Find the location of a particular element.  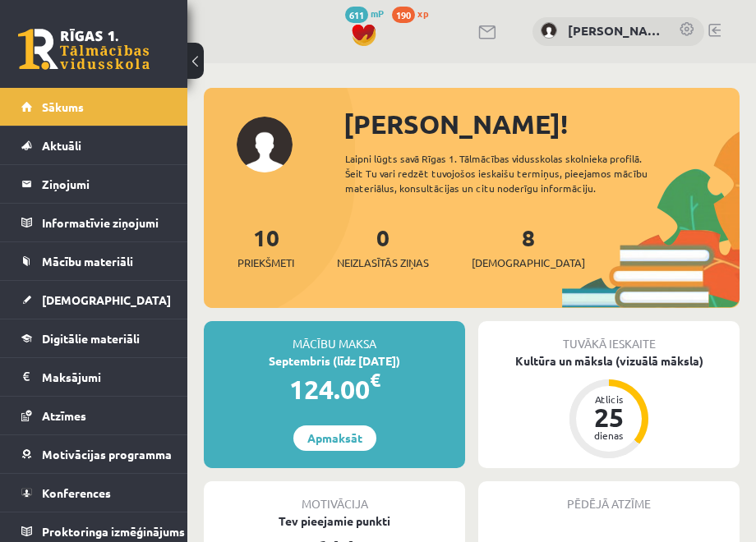

a: Apmaksāt is located at coordinates (335, 438).